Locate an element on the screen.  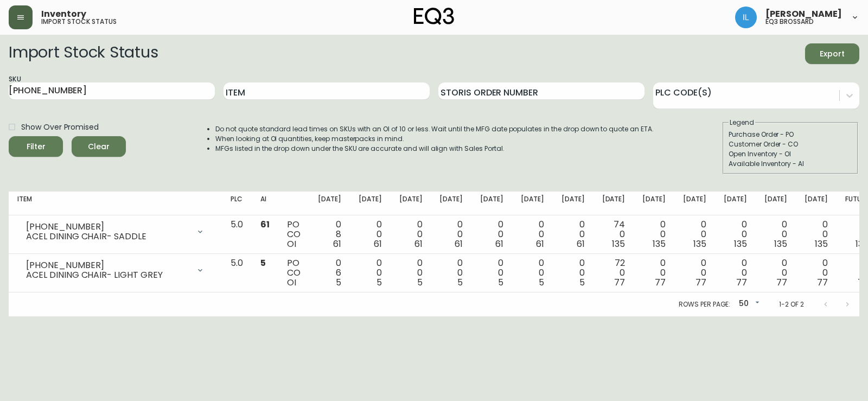
span: Clear is located at coordinates (99, 146).